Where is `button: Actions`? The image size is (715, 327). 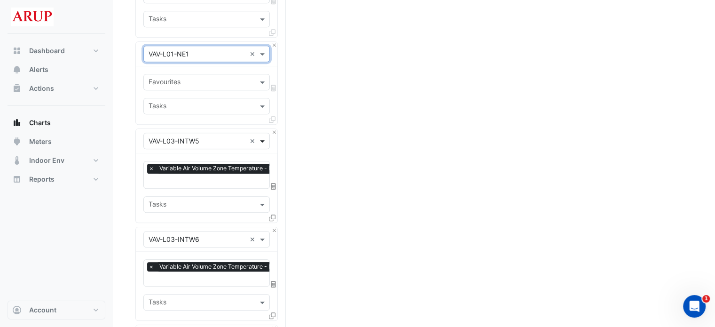
button: Actions is located at coordinates (56, 88).